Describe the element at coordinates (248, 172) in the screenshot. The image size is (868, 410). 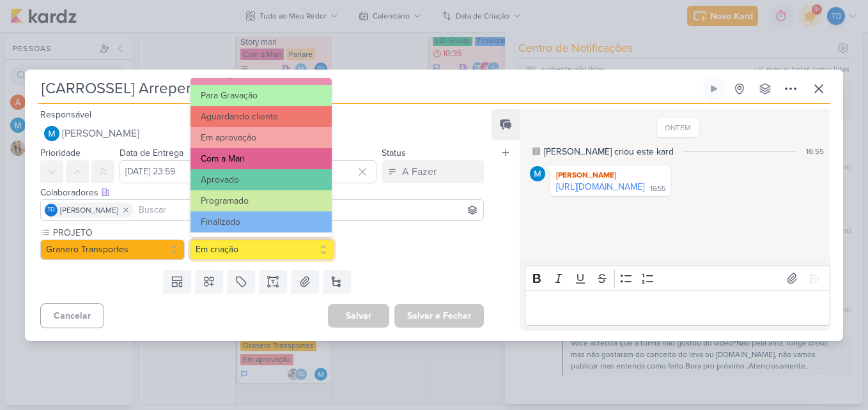
I see `input: Select a date` at that location.